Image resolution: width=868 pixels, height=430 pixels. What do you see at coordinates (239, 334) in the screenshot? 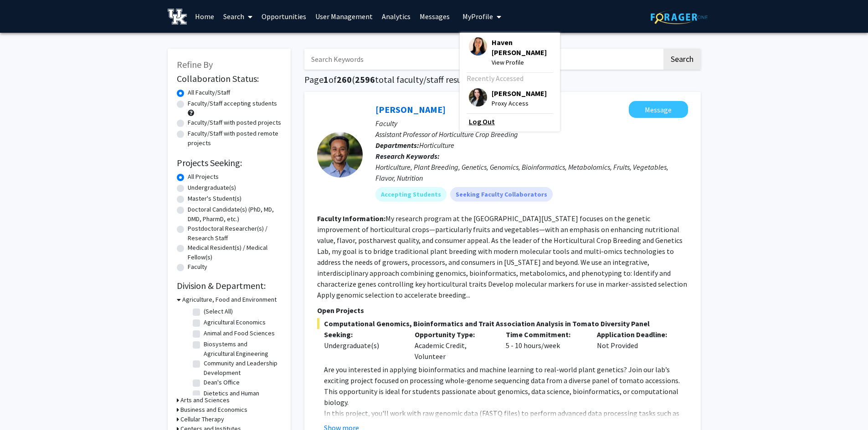
I see `label: Animal and Food Sciences` at bounding box center [239, 334].